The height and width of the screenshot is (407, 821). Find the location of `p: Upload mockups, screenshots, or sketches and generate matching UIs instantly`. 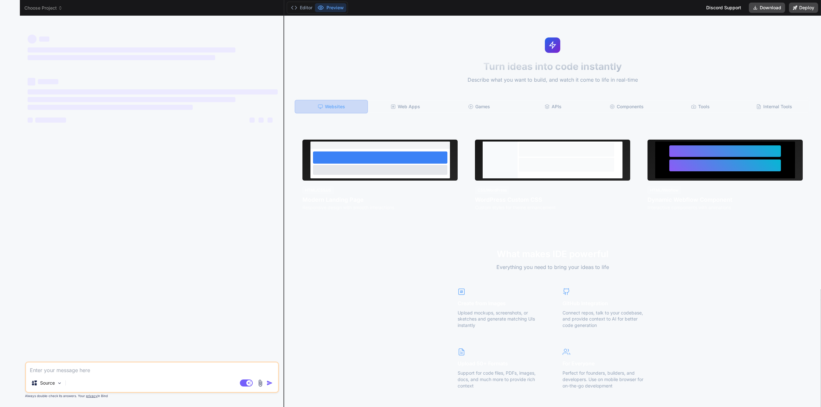

p: Upload mockups, screenshots, or sketches and generate matching UIs instantly is located at coordinates (500, 319).